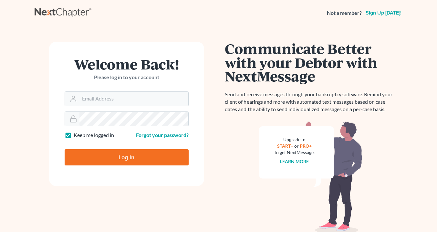  I want to click on strong: Not a member?, so click(344, 13).